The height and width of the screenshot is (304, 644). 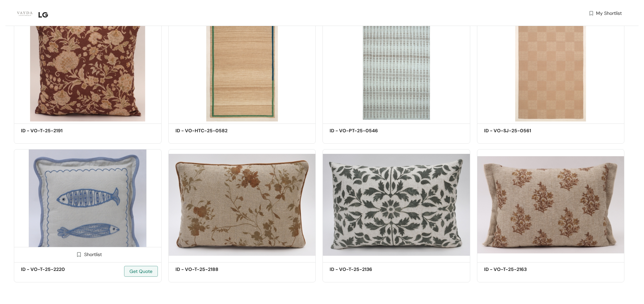 What do you see at coordinates (50, 269) in the screenshot?
I see `h5: ID - VO-T-25-2220` at bounding box center [50, 269].